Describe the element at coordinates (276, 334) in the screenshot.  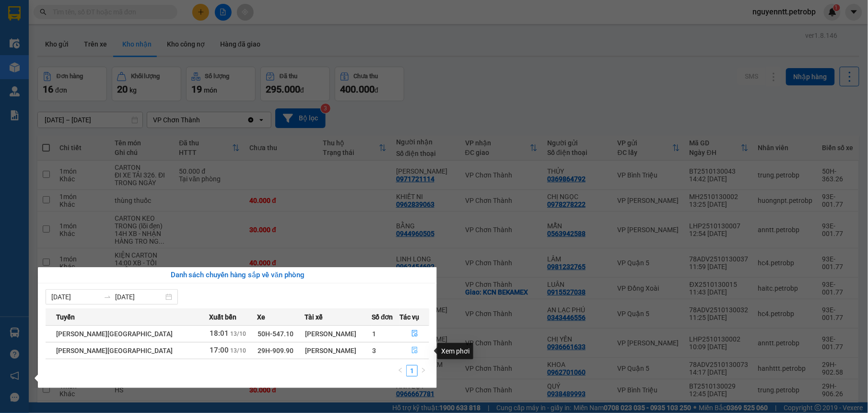
I see `span: 50H-547.10` at that location.